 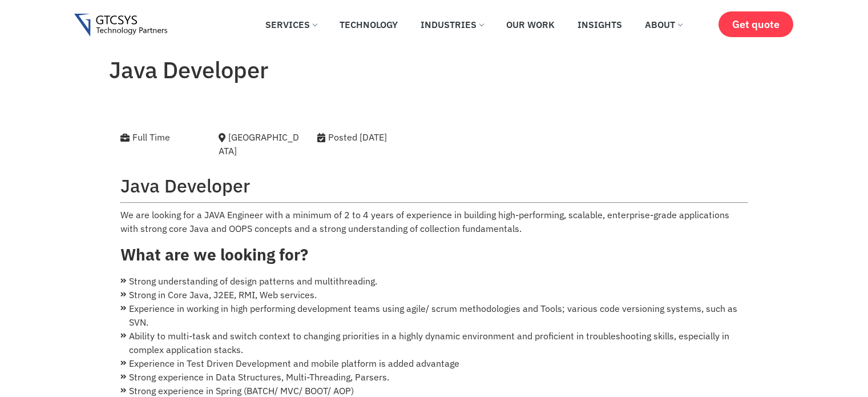 I want to click on a: Our Work, so click(x=530, y=24).